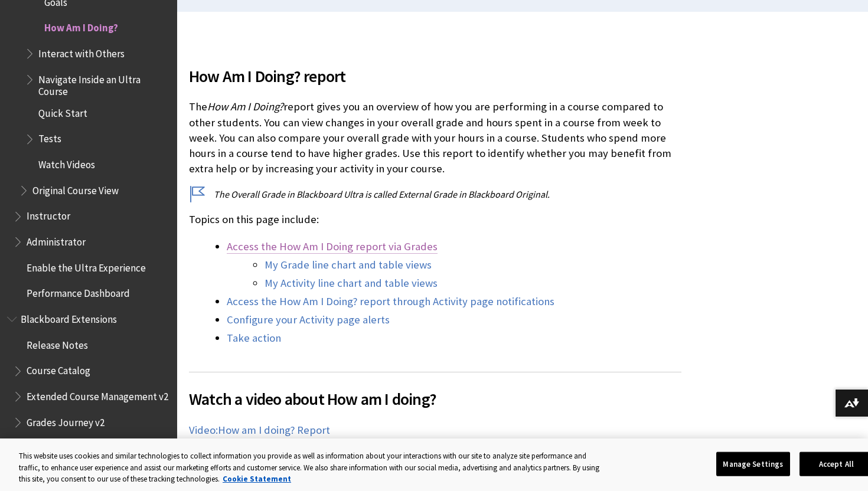 The image size is (868, 491). I want to click on a: My Activity line chart and table views, so click(350, 283).